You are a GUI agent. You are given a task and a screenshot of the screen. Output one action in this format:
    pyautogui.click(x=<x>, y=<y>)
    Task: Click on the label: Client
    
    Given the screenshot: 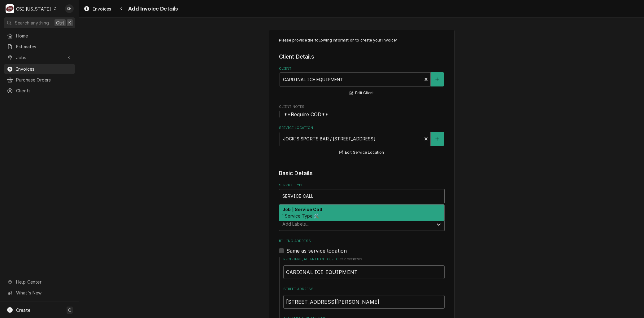 What is the action you would take?
    pyautogui.click(x=362, y=69)
    